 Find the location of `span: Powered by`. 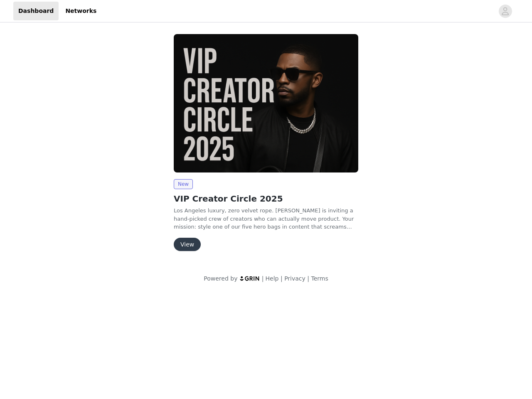

span: Powered by is located at coordinates (220, 279).